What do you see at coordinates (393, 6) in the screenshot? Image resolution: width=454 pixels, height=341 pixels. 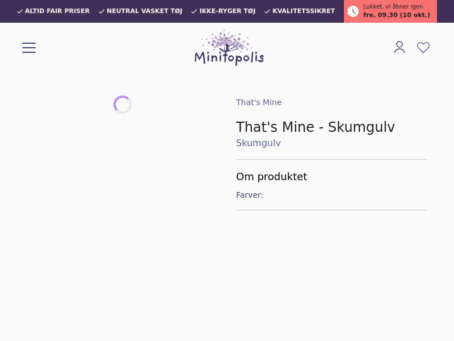 I see `span: Lukket, vi åbner igen` at bounding box center [393, 6].